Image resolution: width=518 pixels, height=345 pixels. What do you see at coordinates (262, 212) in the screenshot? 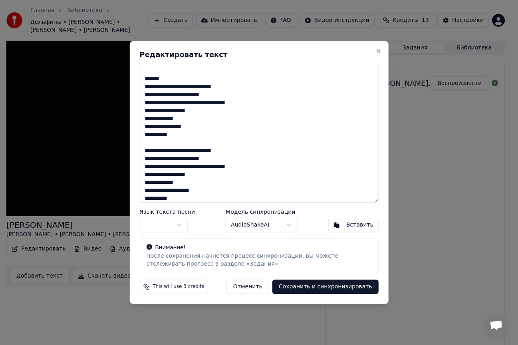
I see `label: Модель синхронизации` at bounding box center [262, 212].